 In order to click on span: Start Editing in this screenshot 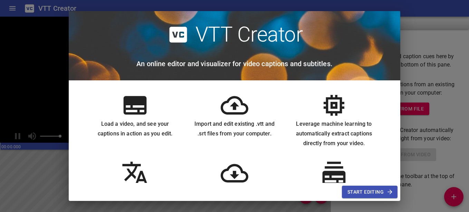, I will do `click(370, 191)`.